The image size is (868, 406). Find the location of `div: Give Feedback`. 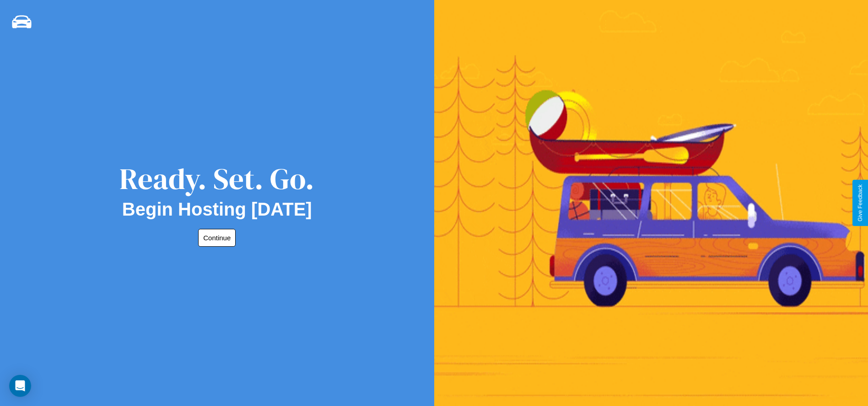

div: Give Feedback is located at coordinates (860, 203).